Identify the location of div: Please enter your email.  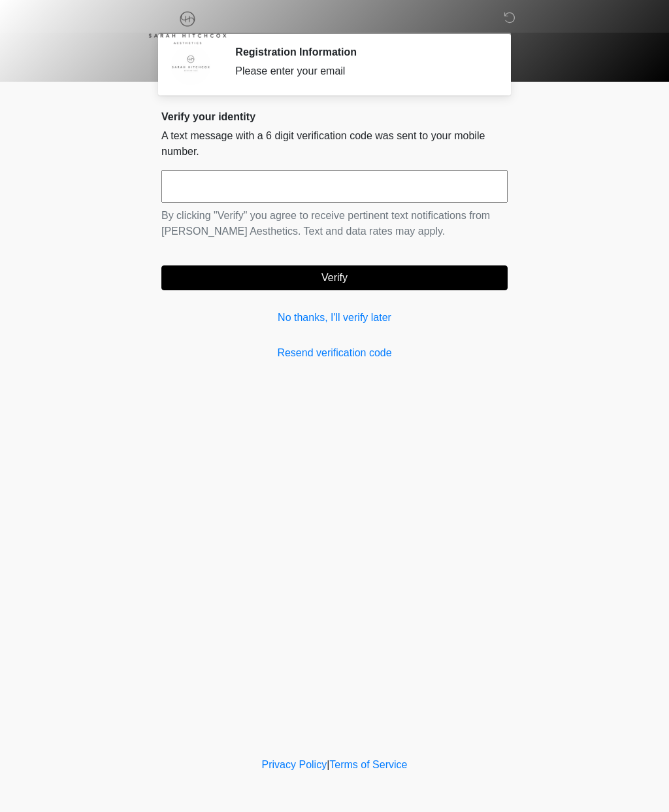
(361, 71).